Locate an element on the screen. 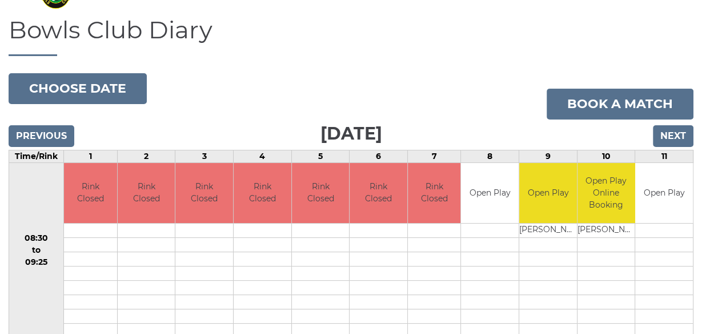 The width and height of the screenshot is (702, 334). h1: Bowls Club Diary is located at coordinates (351, 36).